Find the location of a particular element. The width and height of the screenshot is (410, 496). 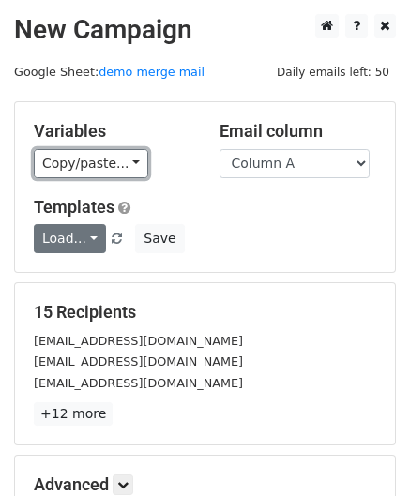

button: Save is located at coordinates (160, 238).